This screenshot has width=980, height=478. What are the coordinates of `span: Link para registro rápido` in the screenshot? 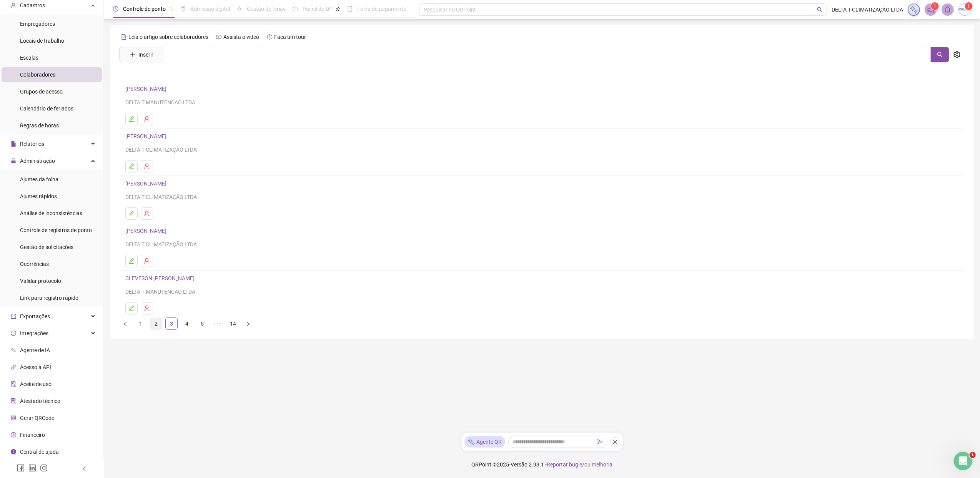 It's located at (49, 298).